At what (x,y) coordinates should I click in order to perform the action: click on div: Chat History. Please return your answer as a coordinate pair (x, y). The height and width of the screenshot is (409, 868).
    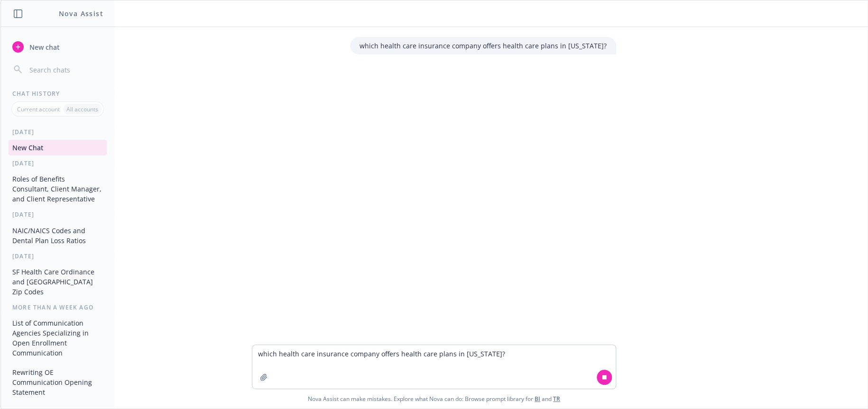
    Looking at the image, I should click on (58, 93).